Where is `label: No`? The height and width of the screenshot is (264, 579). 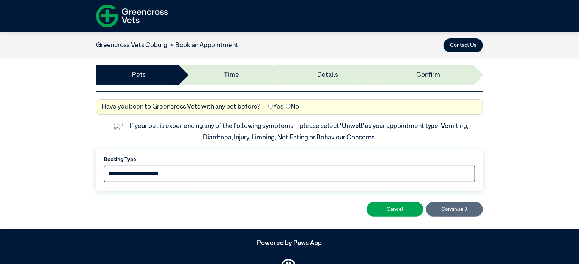
label: No is located at coordinates (292, 107).